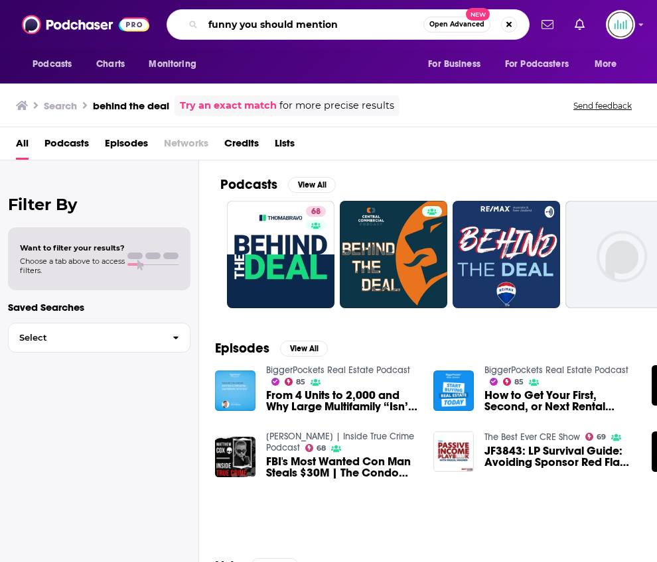  Describe the element at coordinates (22, 146) in the screenshot. I see `span: All` at that location.